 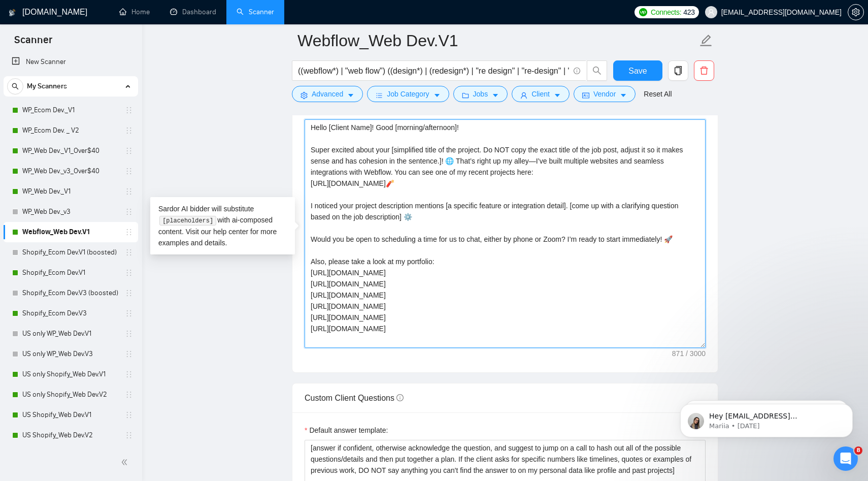 I want to click on span: Job Category, so click(x=407, y=94).